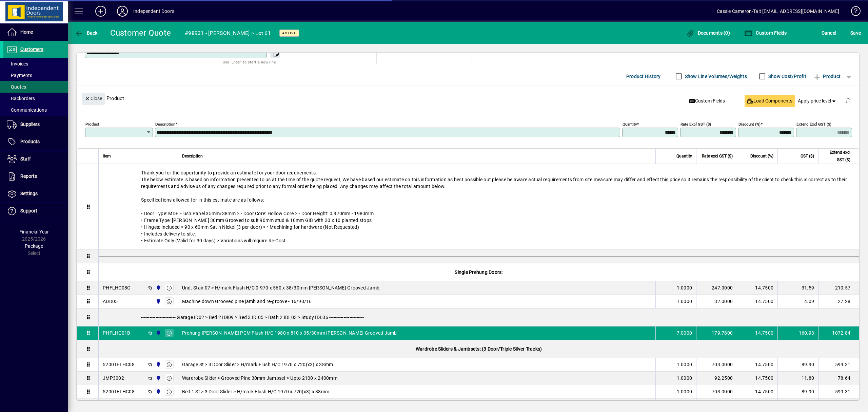 Image resolution: width=868 pixels, height=412 pixels. I want to click on button: Documents (0), so click(708, 33).